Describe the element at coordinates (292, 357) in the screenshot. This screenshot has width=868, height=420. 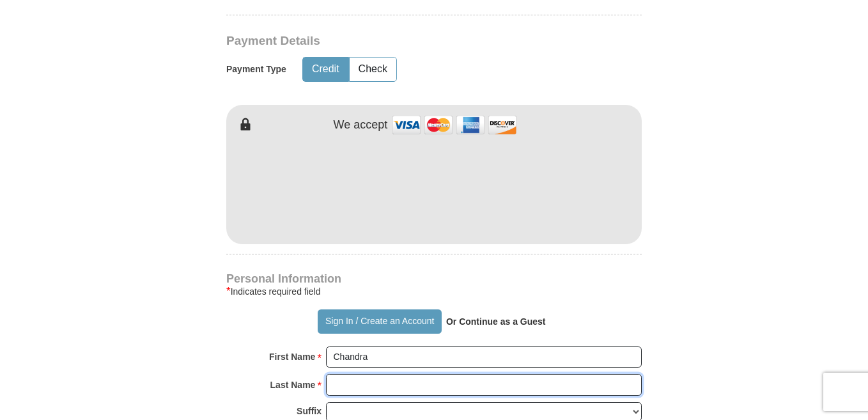
I see `strong: First Name` at that location.